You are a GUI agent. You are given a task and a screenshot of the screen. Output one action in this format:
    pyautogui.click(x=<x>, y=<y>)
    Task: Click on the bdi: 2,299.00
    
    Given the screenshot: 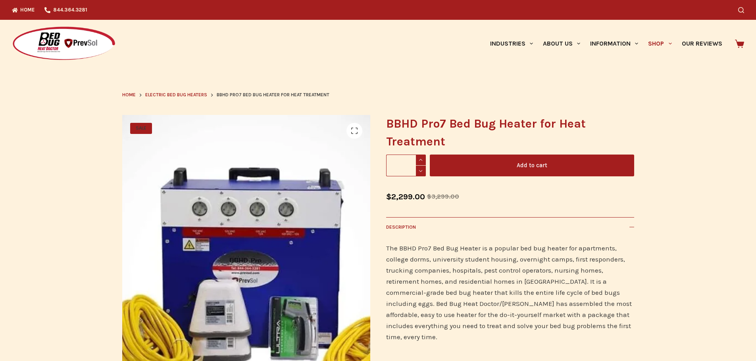 What is the action you would take?
    pyautogui.click(x=405, y=197)
    